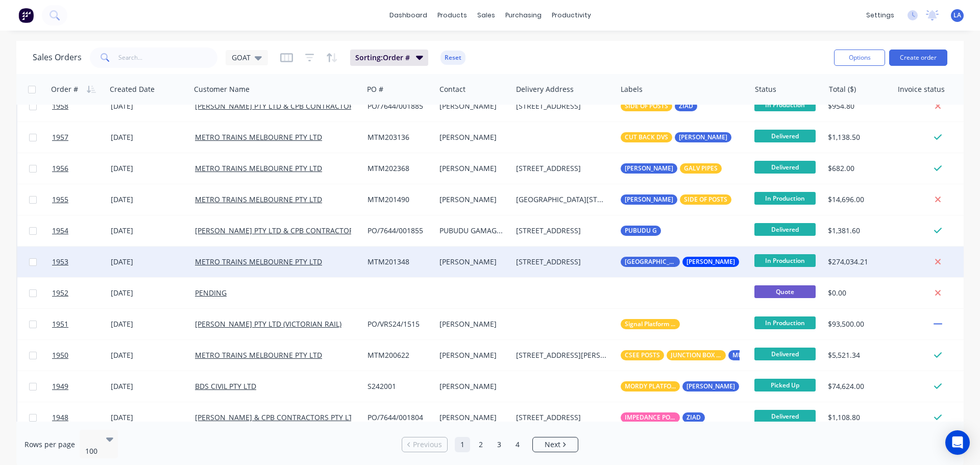  Describe the element at coordinates (81, 324) in the screenshot. I see `a: 1951` at that location.